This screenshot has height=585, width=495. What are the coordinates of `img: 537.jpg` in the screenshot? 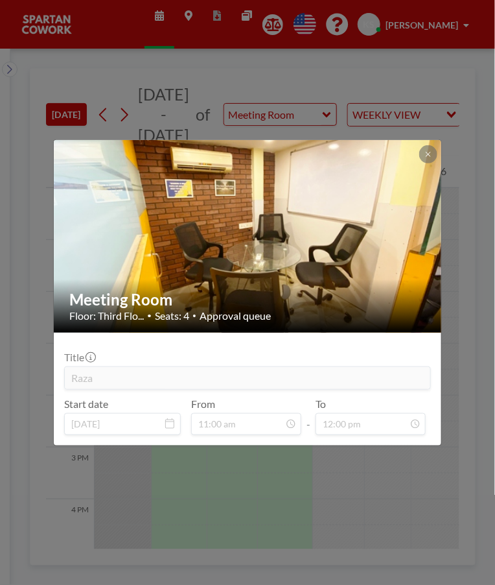 It's located at (248, 236).